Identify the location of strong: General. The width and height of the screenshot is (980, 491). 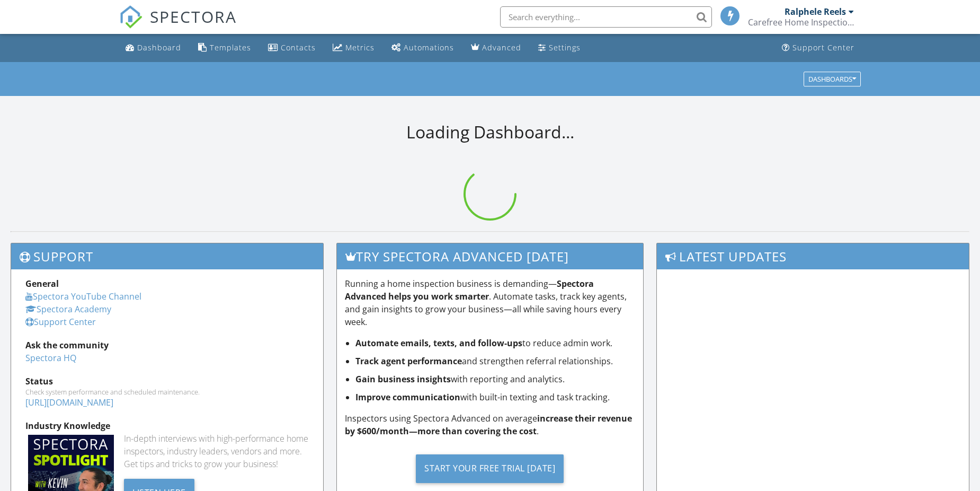
(42, 283).